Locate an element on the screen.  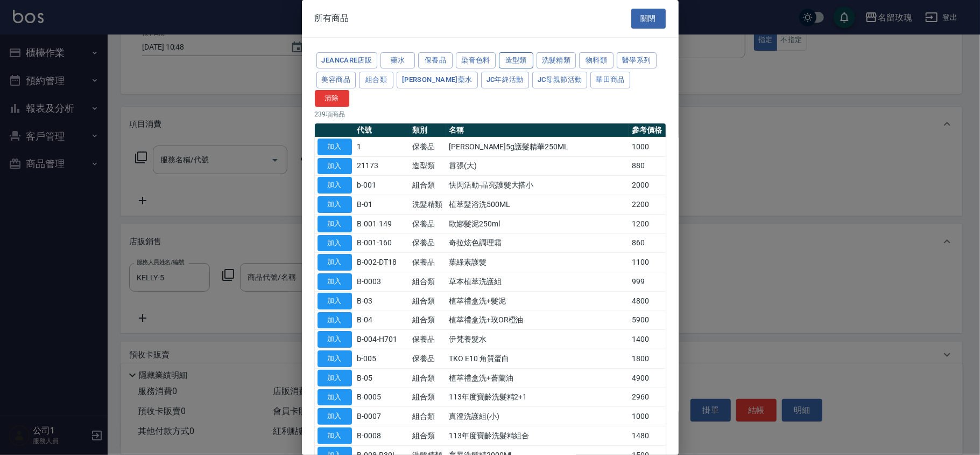
button: 組合類 is located at coordinates (376, 80).